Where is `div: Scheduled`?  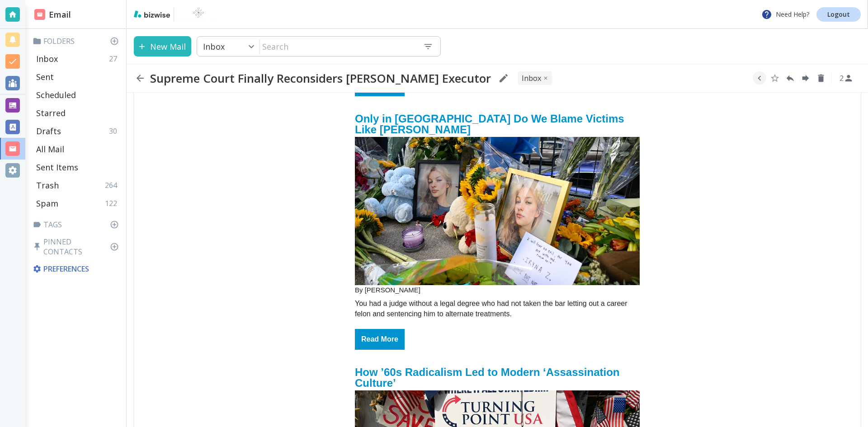
div: Scheduled is located at coordinates (78, 95).